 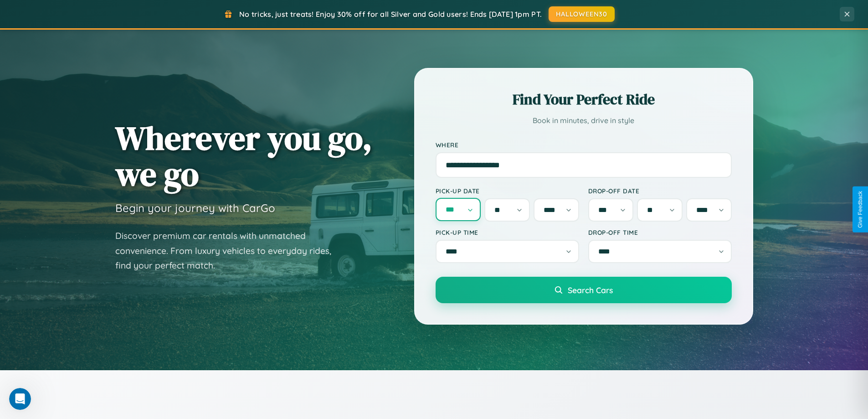 What do you see at coordinates (583, 290) in the screenshot?
I see `button: Search Cars` at bounding box center [583, 290].